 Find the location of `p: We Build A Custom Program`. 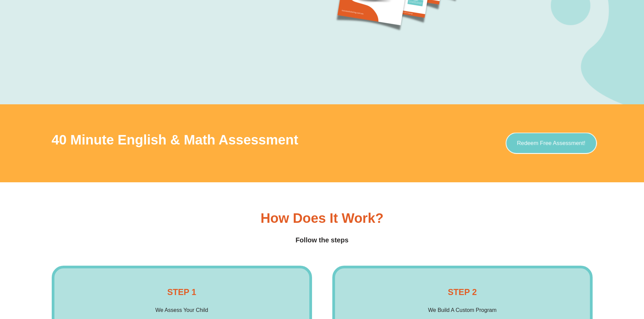

p: We Build A Custom Program is located at coordinates (462, 310).